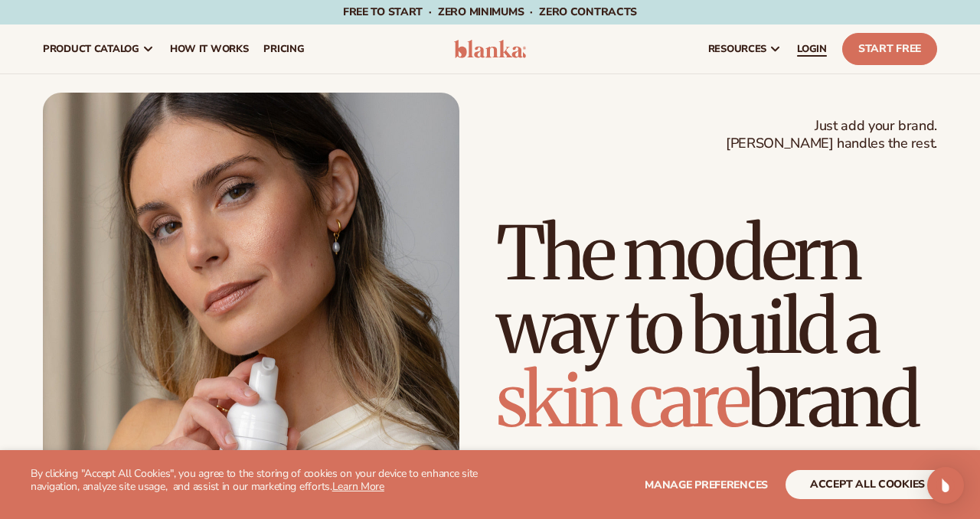  What do you see at coordinates (260, 481) in the screenshot?
I see `p: By clicking "Accept All Cookies", you agree to the storing of cookies on your device to enhance s...` at bounding box center [260, 481].